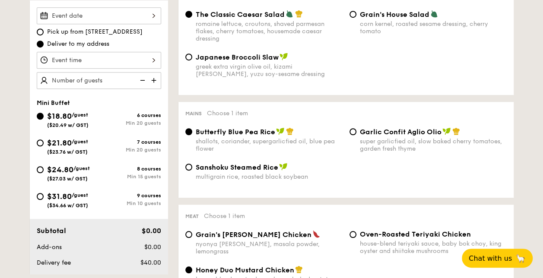 This screenshot has width=543, height=278. Describe the element at coordinates (99, 60) in the screenshot. I see `input: Event time` at that location.